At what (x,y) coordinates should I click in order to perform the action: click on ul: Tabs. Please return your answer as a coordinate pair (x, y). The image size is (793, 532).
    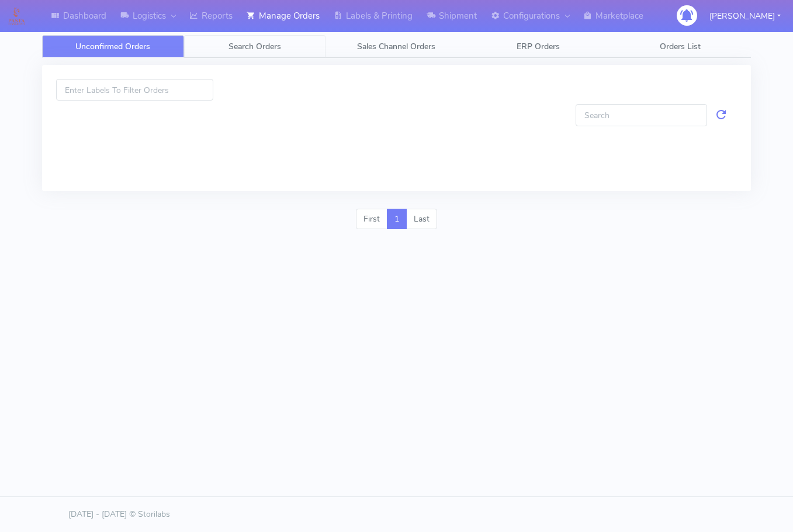
    Looking at the image, I should click on (396, 46).